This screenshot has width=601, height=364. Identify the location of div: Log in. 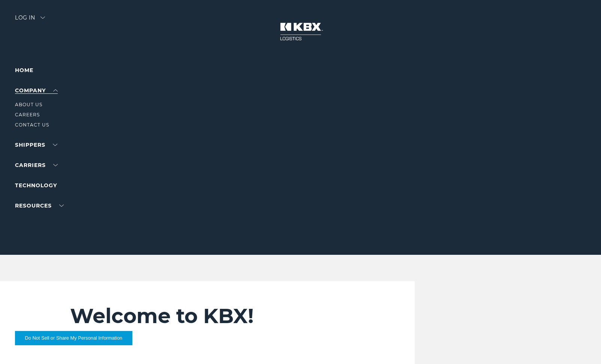
(30, 20).